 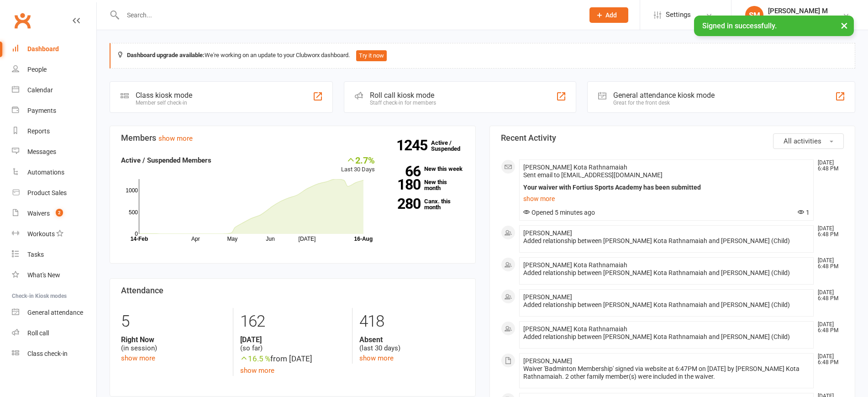 I want to click on h3: Members, so click(x=293, y=138).